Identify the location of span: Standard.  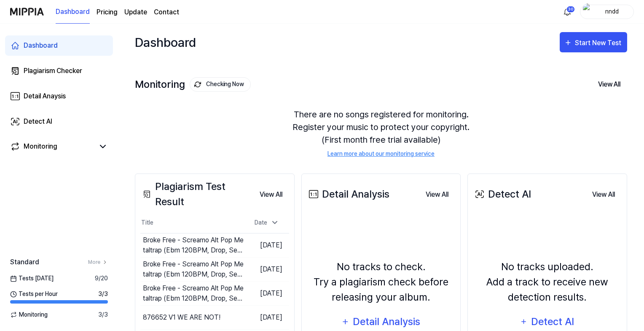
(24, 262).